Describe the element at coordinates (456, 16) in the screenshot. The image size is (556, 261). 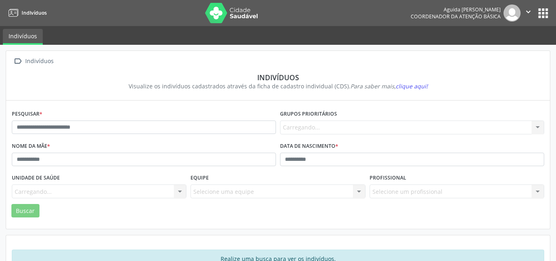
I see `span: Coordenador da Atenção Básica` at that location.